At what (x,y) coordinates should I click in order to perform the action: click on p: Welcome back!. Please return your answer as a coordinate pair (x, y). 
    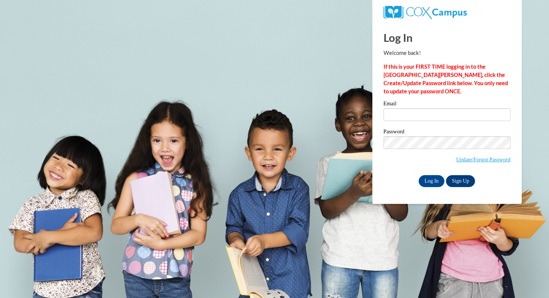
    Looking at the image, I should click on (447, 53).